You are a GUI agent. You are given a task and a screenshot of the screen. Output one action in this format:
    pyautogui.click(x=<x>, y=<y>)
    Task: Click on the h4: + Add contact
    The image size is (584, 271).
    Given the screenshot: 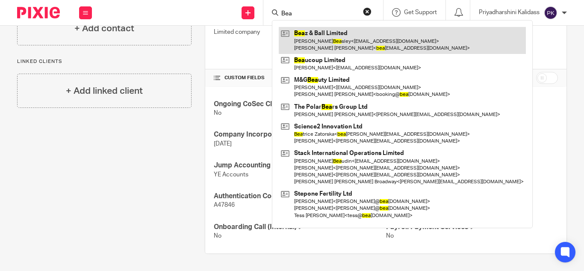 What is the action you would take?
    pyautogui.click(x=104, y=28)
    